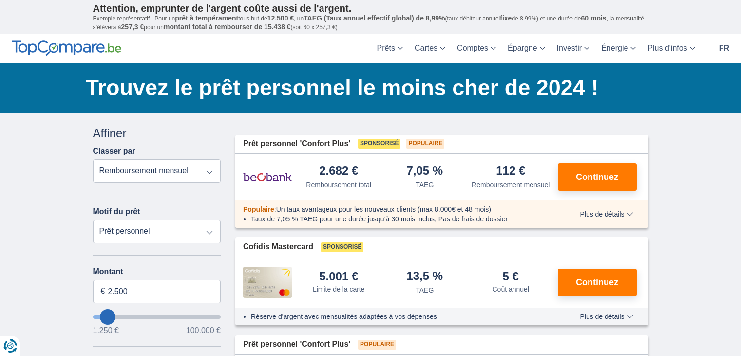  I want to click on div: Affiner, so click(157, 133).